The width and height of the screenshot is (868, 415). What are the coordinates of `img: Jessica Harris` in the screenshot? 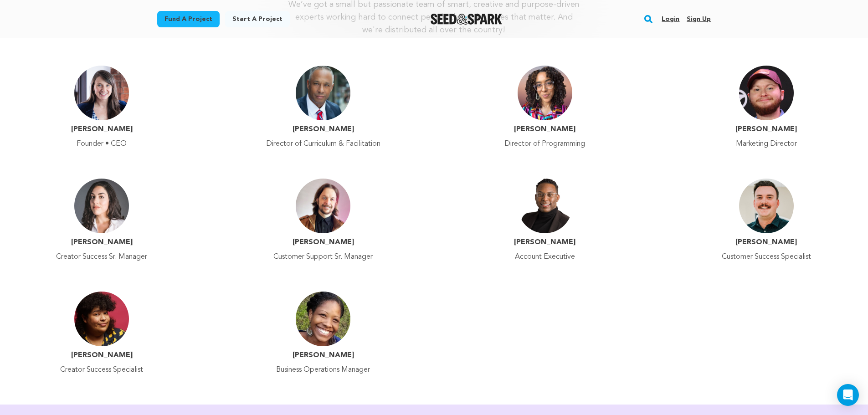 It's located at (323, 319).